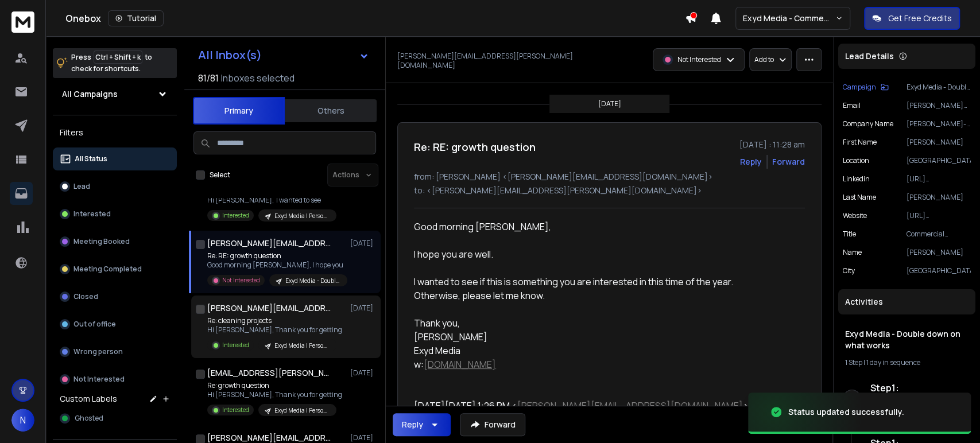 This screenshot has width=980, height=443. Describe the element at coordinates (893, 362) in the screenshot. I see `span: 1 day in sequence` at that location.